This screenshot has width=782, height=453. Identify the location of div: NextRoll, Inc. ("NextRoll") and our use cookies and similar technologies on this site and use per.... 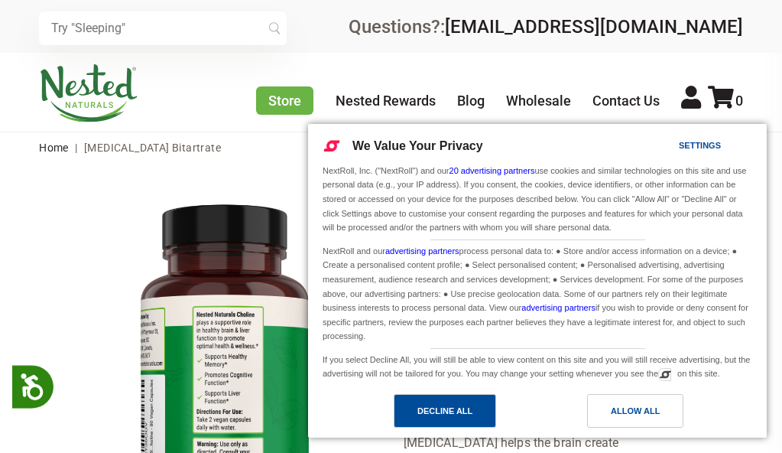
(538, 199).